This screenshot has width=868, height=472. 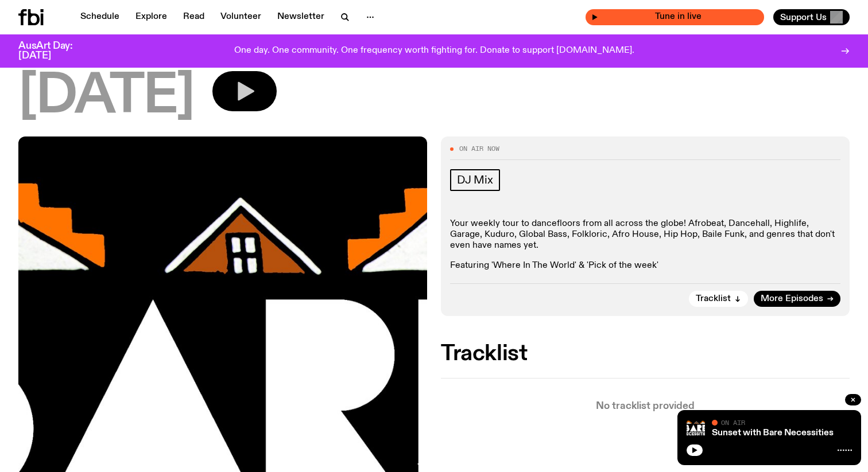 I want to click on span: On Air, so click(x=733, y=422).